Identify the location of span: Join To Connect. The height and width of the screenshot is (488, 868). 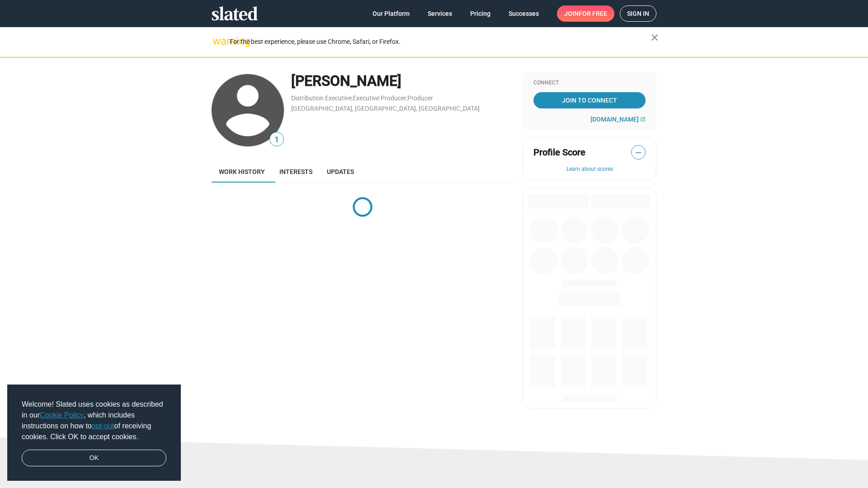
(590, 101).